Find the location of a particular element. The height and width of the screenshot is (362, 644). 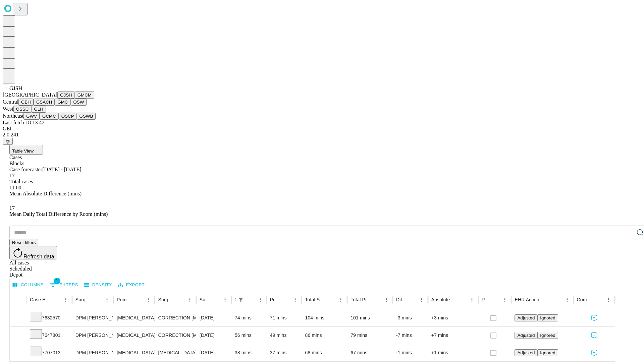

div: 56 mins is located at coordinates (249, 335).